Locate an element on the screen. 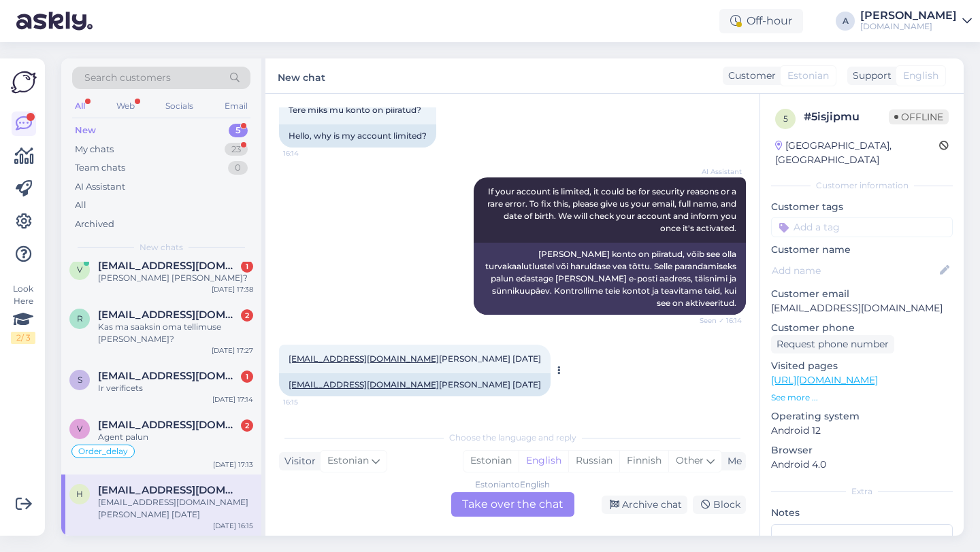 Image resolution: width=980 pixels, height=552 pixels. div: English is located at coordinates (543, 461).